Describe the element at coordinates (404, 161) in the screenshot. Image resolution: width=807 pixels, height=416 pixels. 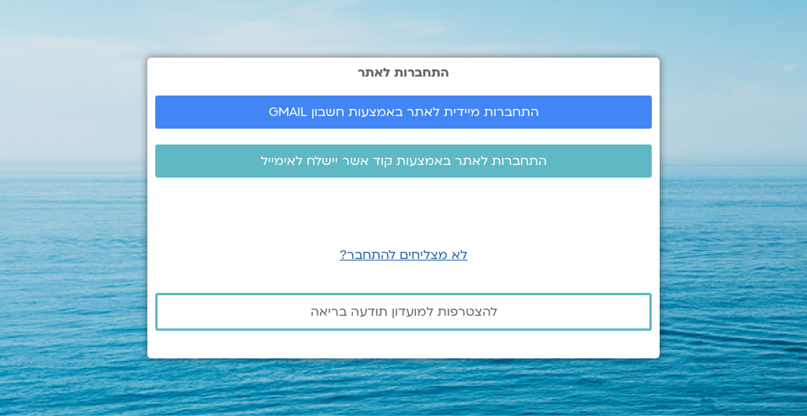
I see `a: התחברות לאתר באמצעות קוד אשר יישלח לאימייל` at that location.